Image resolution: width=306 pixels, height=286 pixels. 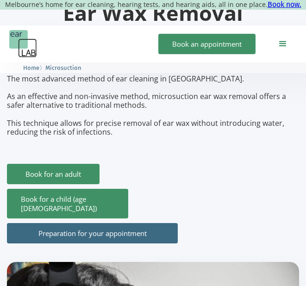 I want to click on a: Book for an adult, so click(x=53, y=174).